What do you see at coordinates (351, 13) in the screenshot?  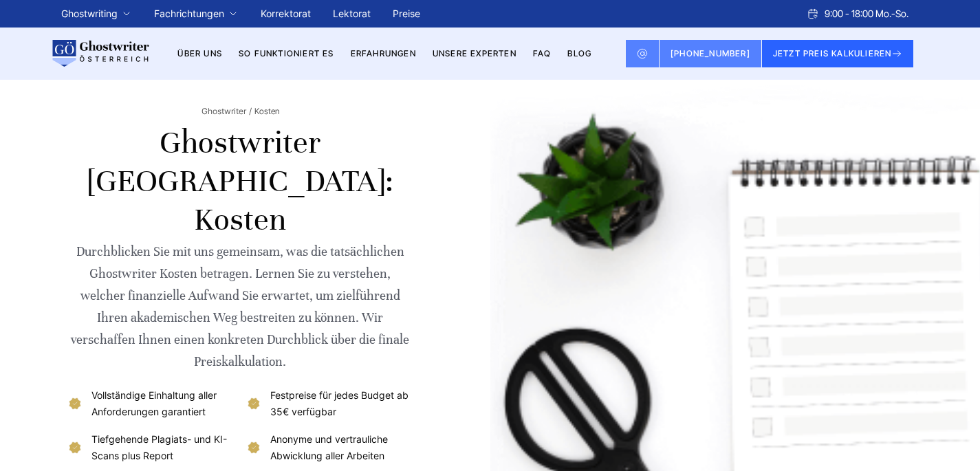 I see `a: Lektorat` at bounding box center [351, 13].